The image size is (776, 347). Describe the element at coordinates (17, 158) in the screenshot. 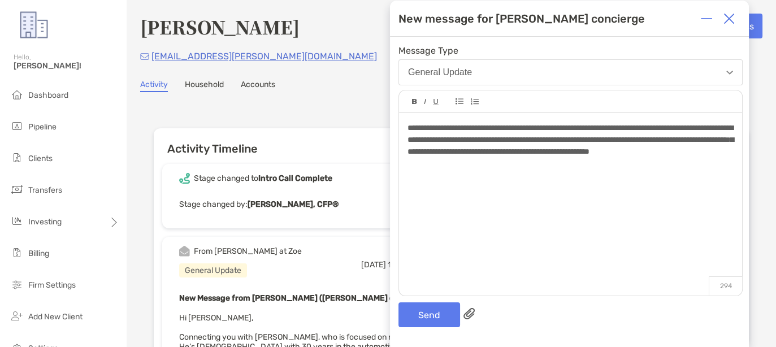

I see `img: clients icon` at that location.